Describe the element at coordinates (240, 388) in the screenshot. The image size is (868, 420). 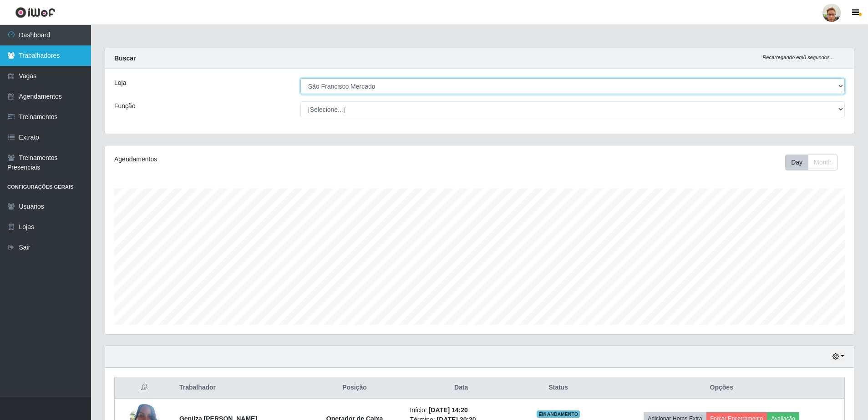
I see `th: Trabalhador` at that location.